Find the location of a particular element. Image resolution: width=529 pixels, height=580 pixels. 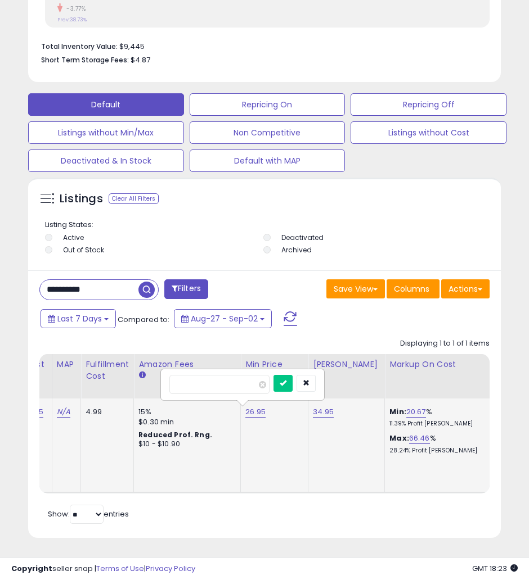

span: Show: entries is located at coordinates (88, 514).